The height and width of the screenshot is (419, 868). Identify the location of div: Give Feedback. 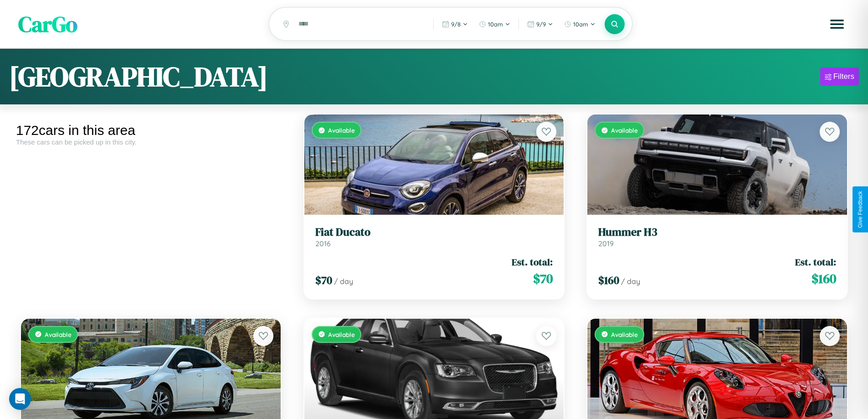
(860, 209).